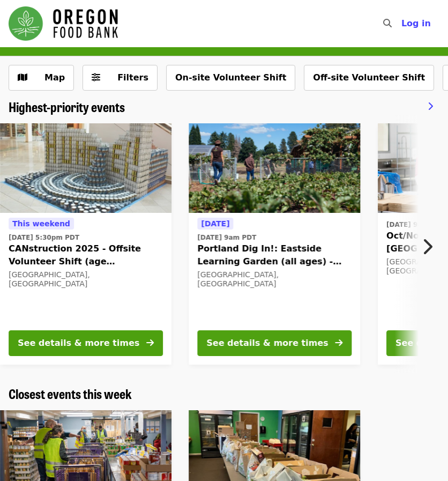 The height and width of the screenshot is (481, 448). Describe the element at coordinates (403, 23) in the screenshot. I see `input: Search` at that location.